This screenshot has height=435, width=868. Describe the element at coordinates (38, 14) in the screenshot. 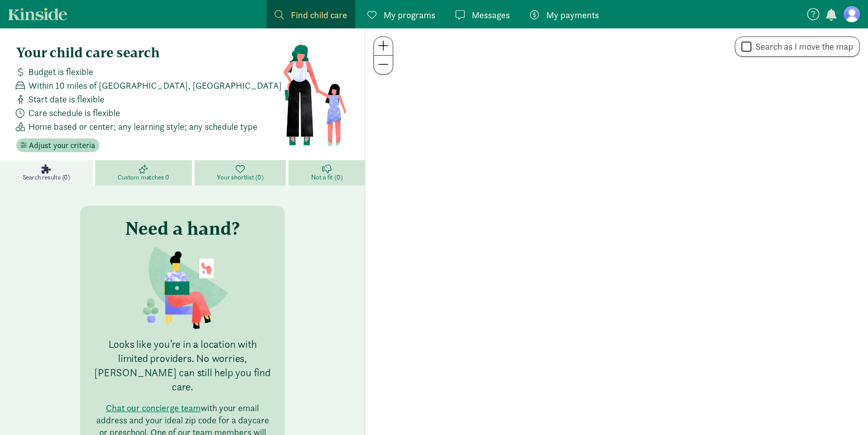

I see `a: Kinside` at that location.